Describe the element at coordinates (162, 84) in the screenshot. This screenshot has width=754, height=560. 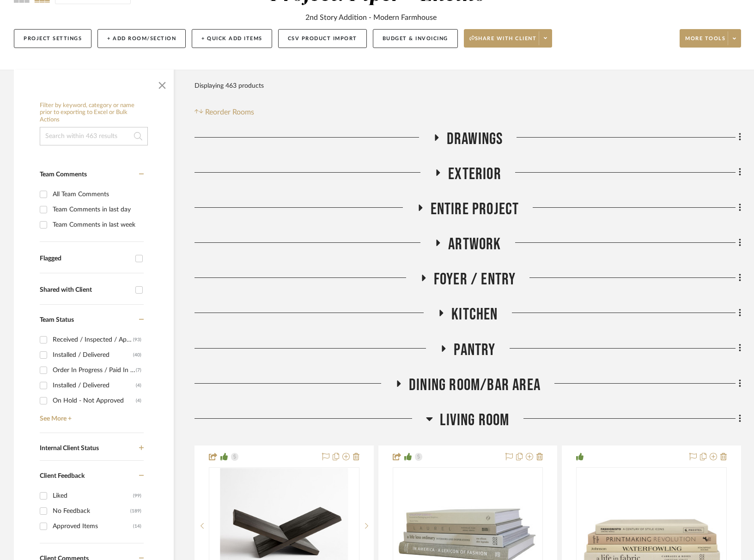
I see `button: Close` at that location.